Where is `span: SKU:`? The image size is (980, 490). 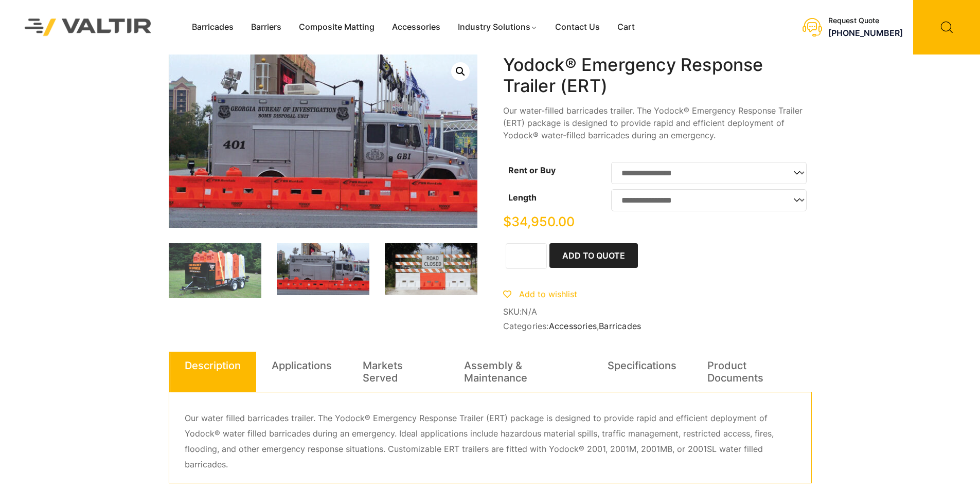 span: SKU: is located at coordinates (657, 311).